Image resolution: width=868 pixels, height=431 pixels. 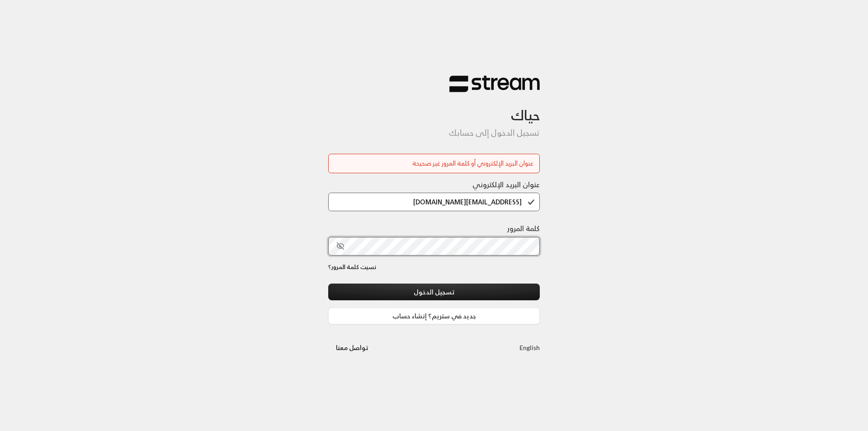 I want to click on img: Stream Logo, so click(x=494, y=84).